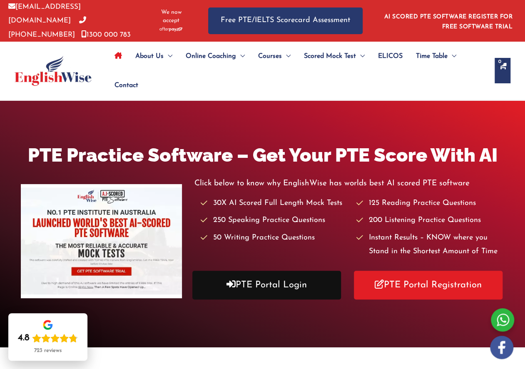 This screenshot has height=369, width=525. What do you see at coordinates (449, 22) in the screenshot?
I see `a: AI SCORED PTE SOFTWARE REGISTER FOR FREE SOFTWARE TRIAL` at bounding box center [449, 22].